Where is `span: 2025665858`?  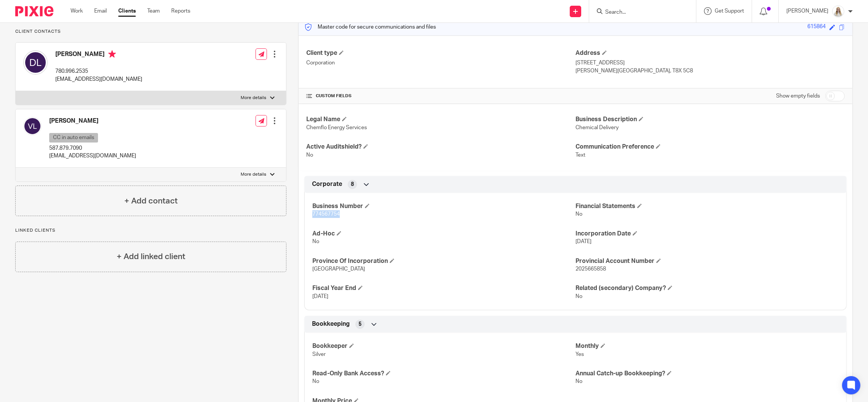 span: 2025665858 is located at coordinates (591, 269).